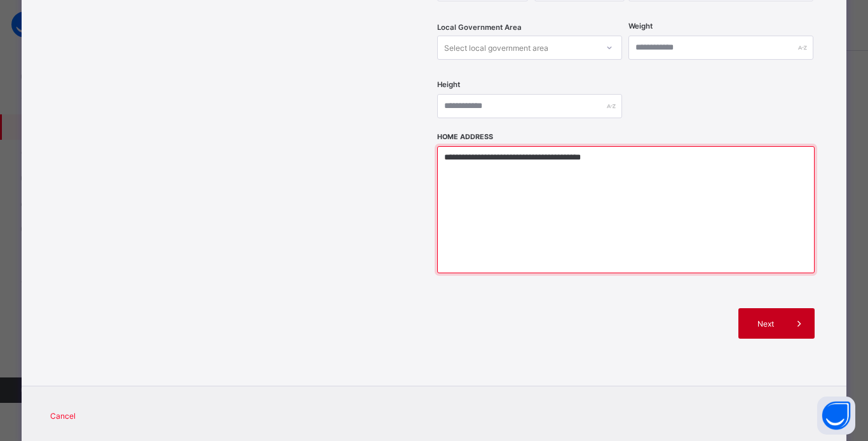 Image resolution: width=868 pixels, height=441 pixels. What do you see at coordinates (465, 137) in the screenshot?
I see `label: Home Address` at bounding box center [465, 137].